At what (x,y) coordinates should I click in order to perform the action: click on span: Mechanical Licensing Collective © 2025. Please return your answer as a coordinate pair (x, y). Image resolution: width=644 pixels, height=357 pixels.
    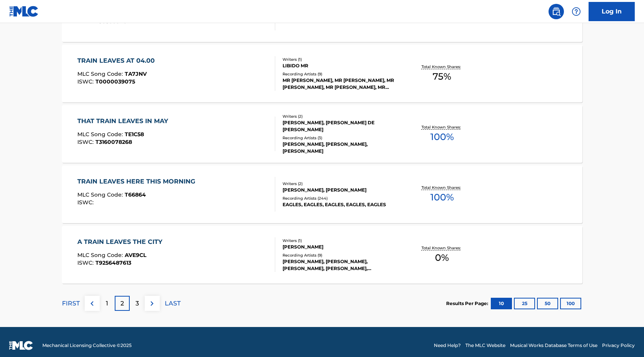
    Looking at the image, I should click on (87, 345).